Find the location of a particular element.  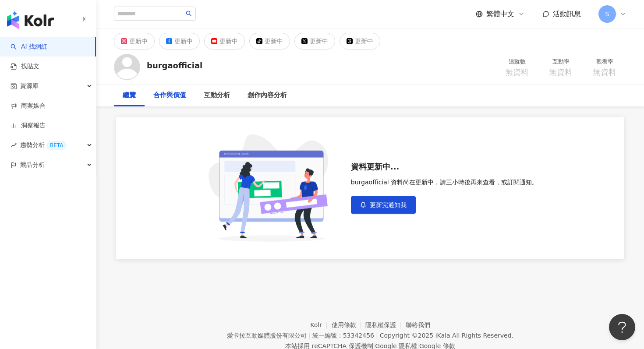

div: 統一編號：53342456 is located at coordinates (343, 335).